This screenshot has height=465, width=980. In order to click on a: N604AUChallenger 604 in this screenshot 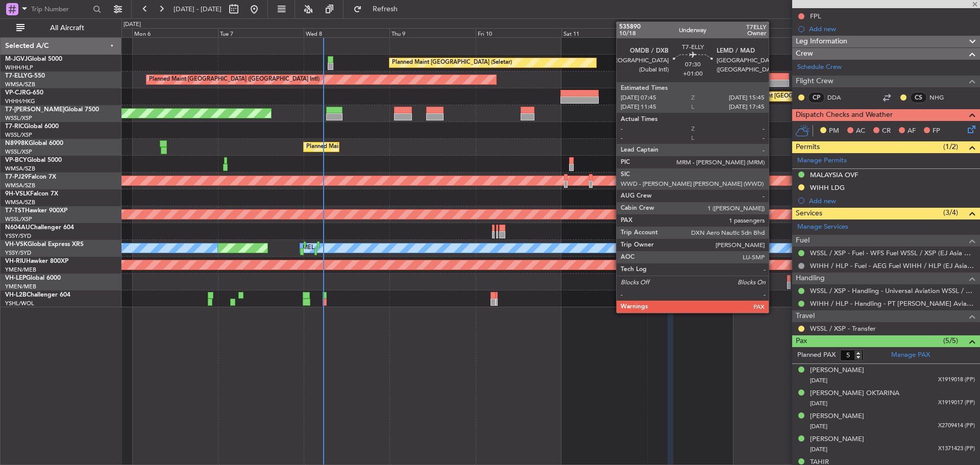, I will do `click(40, 228)`.